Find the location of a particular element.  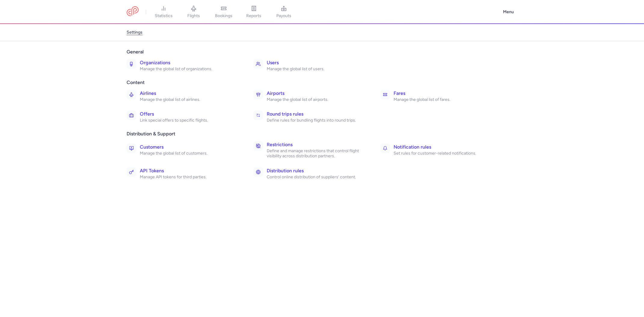

h3: Customers is located at coordinates (190, 147).